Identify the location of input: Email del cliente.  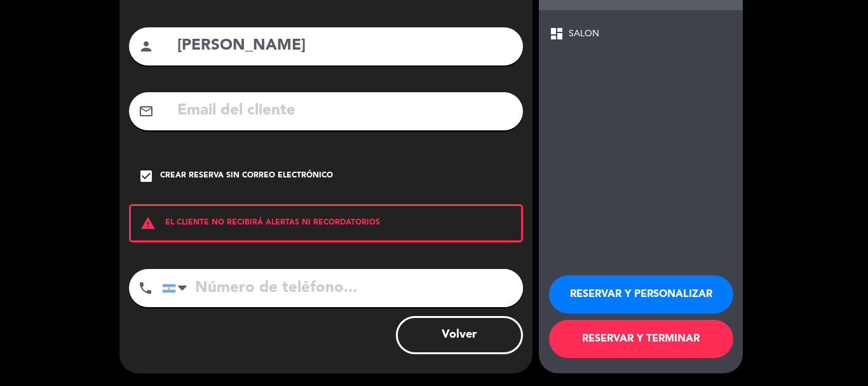
(345, 110).